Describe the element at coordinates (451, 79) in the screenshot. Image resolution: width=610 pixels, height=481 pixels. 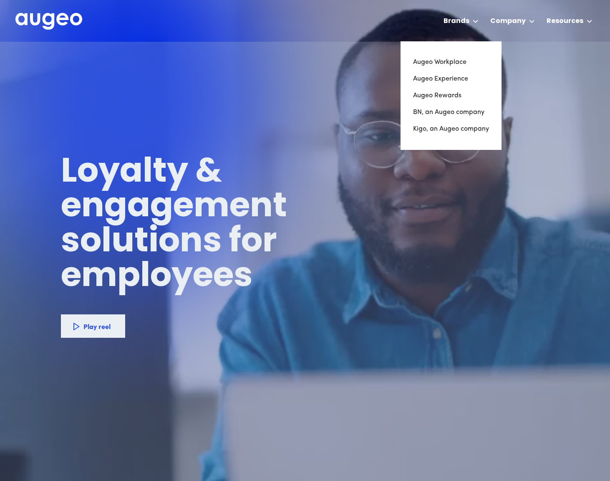
I see `a: Augeo Experience` at that location.